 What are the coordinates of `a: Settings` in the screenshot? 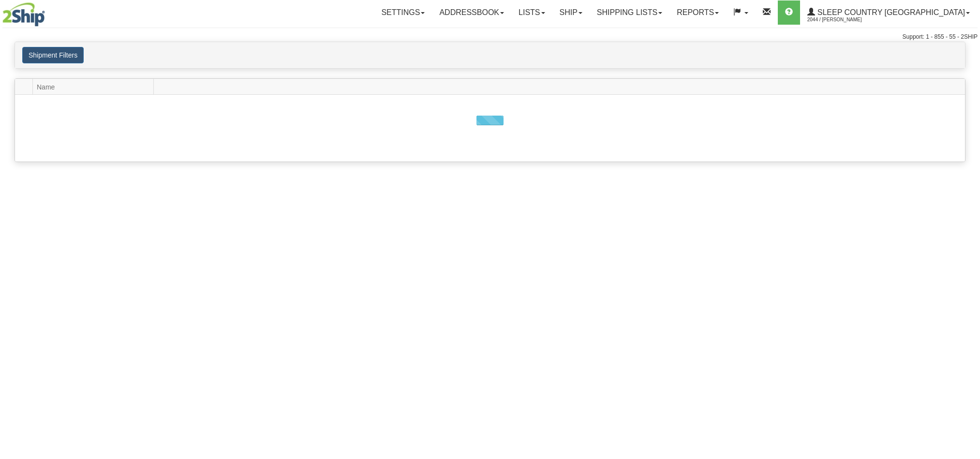 It's located at (403, 13).